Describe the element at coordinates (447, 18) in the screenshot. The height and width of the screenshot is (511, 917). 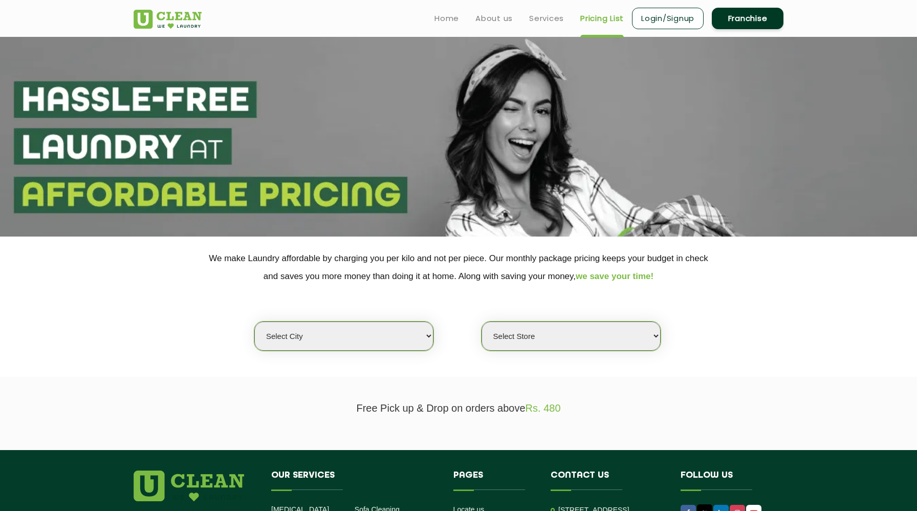
I see `a: Home` at that location.